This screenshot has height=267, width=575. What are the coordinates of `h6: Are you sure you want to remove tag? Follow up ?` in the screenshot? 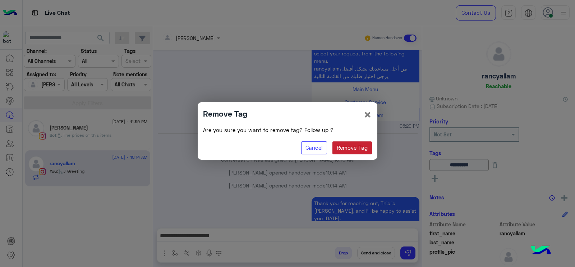 It's located at (288, 130).